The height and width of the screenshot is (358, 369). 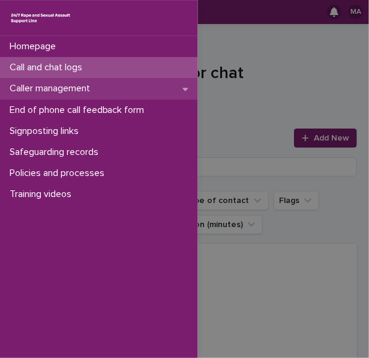 I want to click on p: Safeguarding records, so click(x=56, y=152).